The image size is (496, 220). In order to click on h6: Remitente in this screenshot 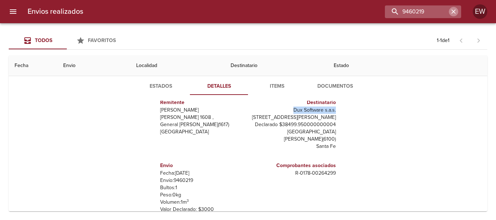, I will do `click(203, 103)`.